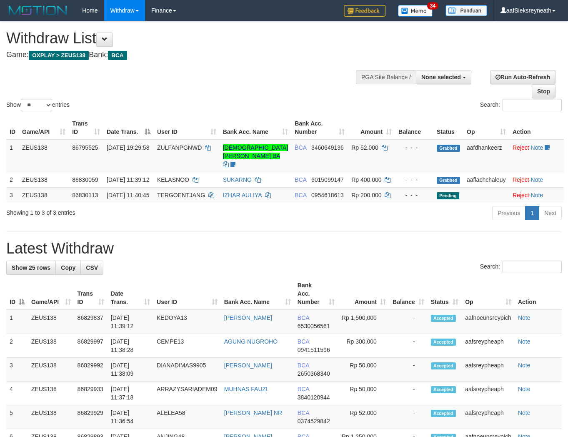 Image resolution: width=568 pixels, height=437 pixels. Describe the element at coordinates (363, 417) in the screenshot. I see `td: Rp 52,000` at that location.